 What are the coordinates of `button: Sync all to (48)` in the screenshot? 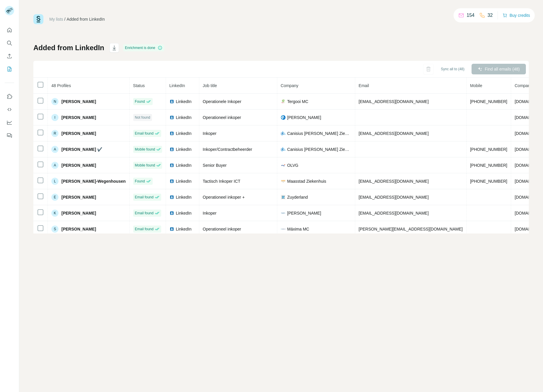 It's located at (452, 69).